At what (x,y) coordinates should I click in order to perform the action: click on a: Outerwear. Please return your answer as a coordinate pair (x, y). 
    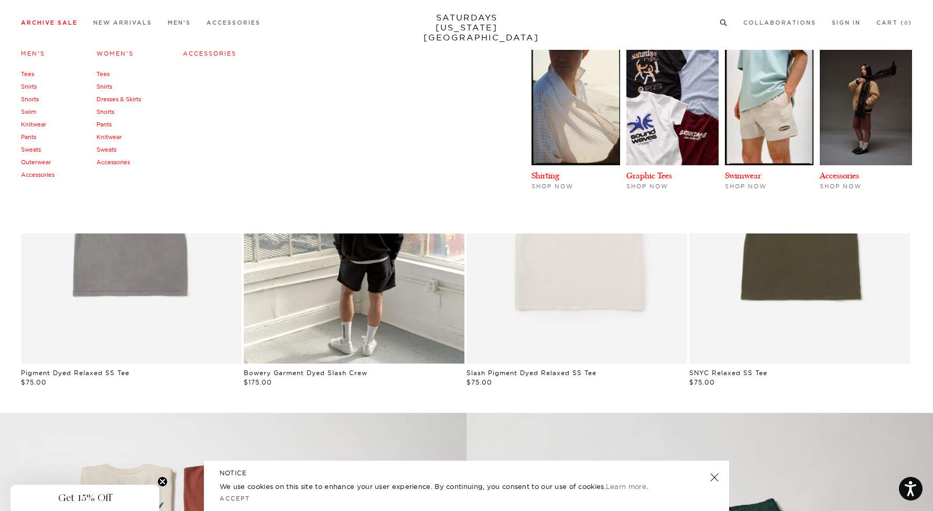
    Looking at the image, I should click on (36, 162).